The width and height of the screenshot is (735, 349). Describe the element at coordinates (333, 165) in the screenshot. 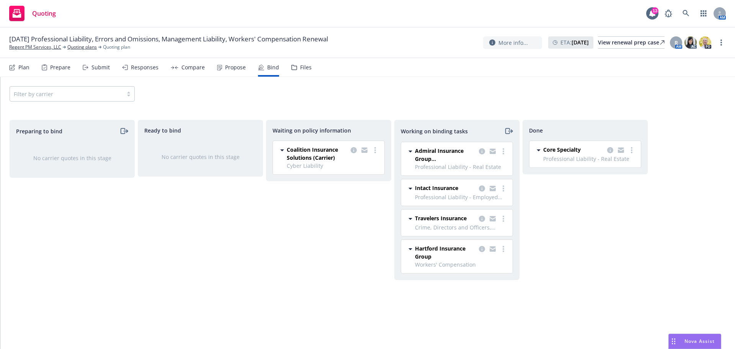

I see `span: Cyber Liability` at that location.